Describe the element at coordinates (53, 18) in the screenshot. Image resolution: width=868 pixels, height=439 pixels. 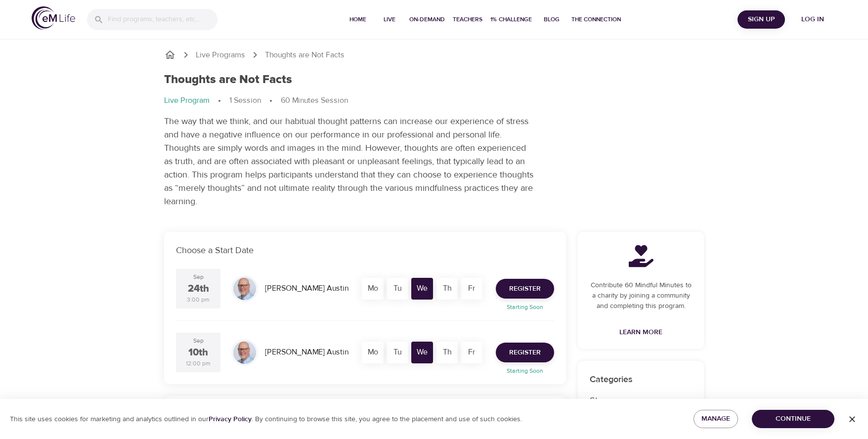
I see `img: logo` at that location.